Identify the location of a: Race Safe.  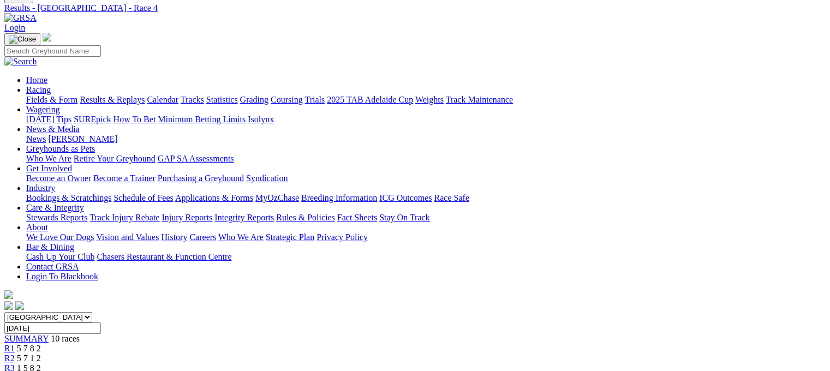
(451, 198).